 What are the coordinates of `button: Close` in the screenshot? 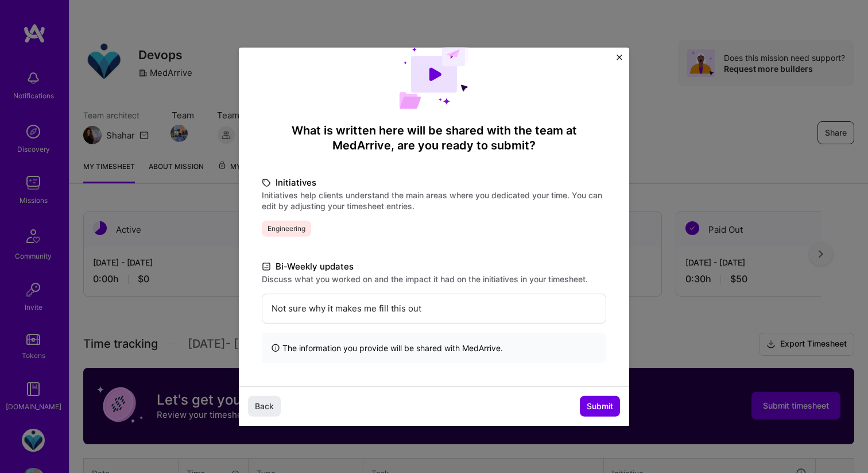 It's located at (619, 60).